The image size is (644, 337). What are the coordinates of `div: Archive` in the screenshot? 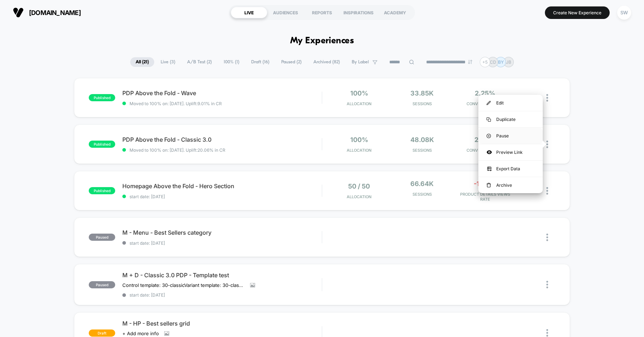 It's located at (510, 185).